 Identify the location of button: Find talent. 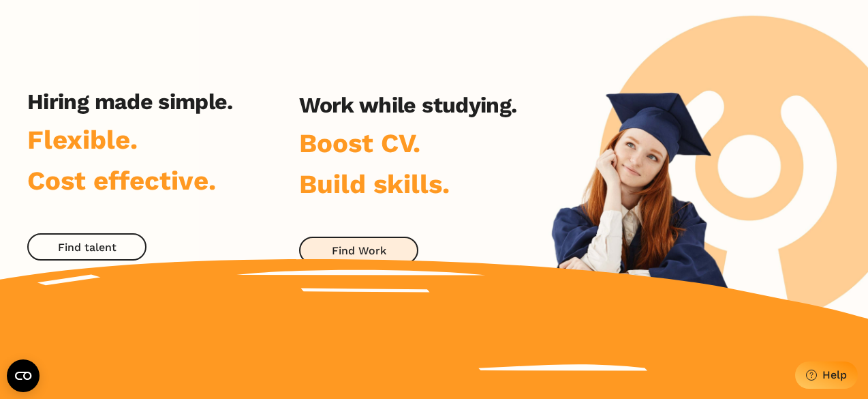
(87, 247).